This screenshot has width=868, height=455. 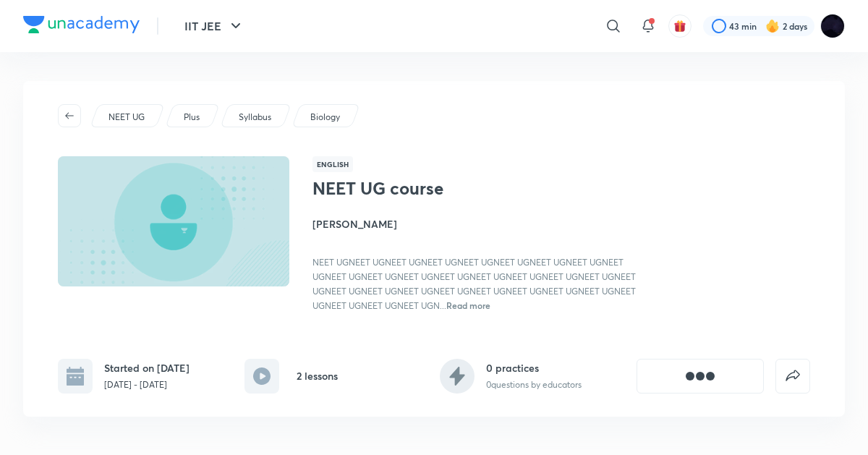 What do you see at coordinates (255, 117) in the screenshot?
I see `a: Syllabus` at bounding box center [255, 117].